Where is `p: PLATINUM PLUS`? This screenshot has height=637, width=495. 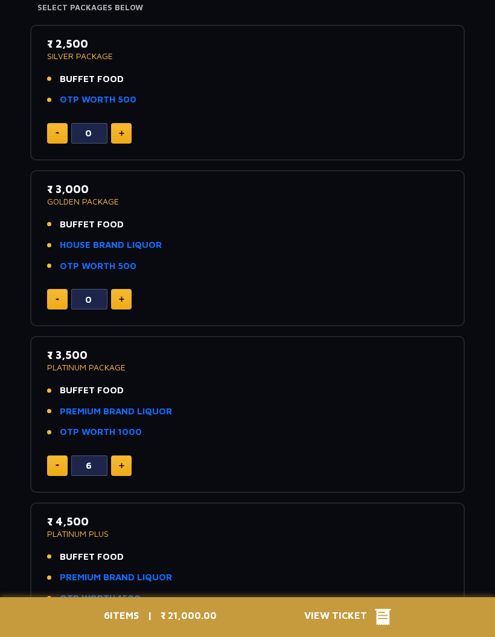 p: PLATINUM PLUS is located at coordinates (247, 534).